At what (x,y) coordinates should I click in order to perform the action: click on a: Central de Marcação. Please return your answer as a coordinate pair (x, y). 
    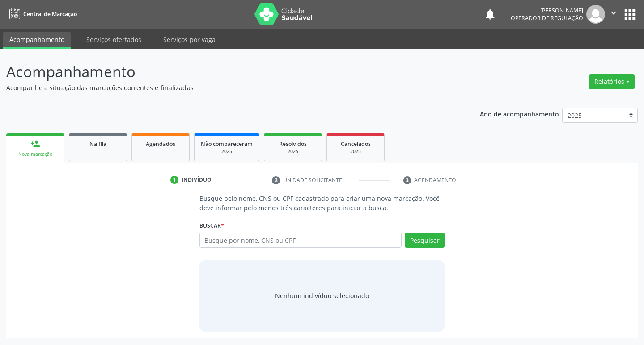
    Looking at the image, I should click on (42, 14).